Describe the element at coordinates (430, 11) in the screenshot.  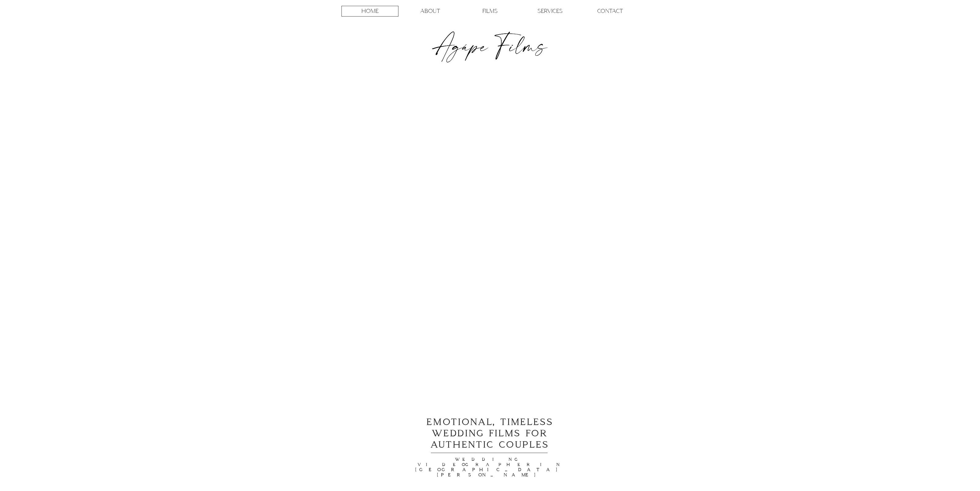
I see `a: ABOUT` at that location.